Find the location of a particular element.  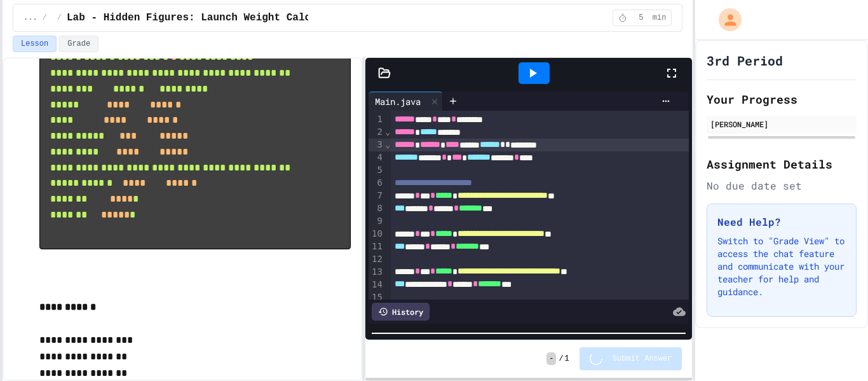

div: 9 is located at coordinates (376, 222).